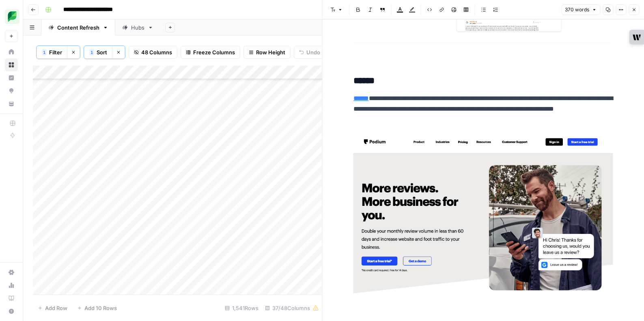 The height and width of the screenshot is (321, 644). I want to click on span: 370 words, so click(577, 10).